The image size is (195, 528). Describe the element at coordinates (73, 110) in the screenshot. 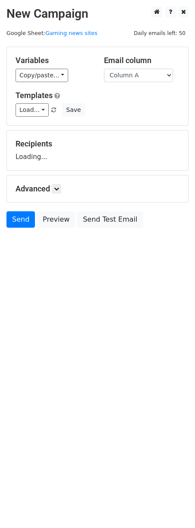

I see `button: Save` at that location.